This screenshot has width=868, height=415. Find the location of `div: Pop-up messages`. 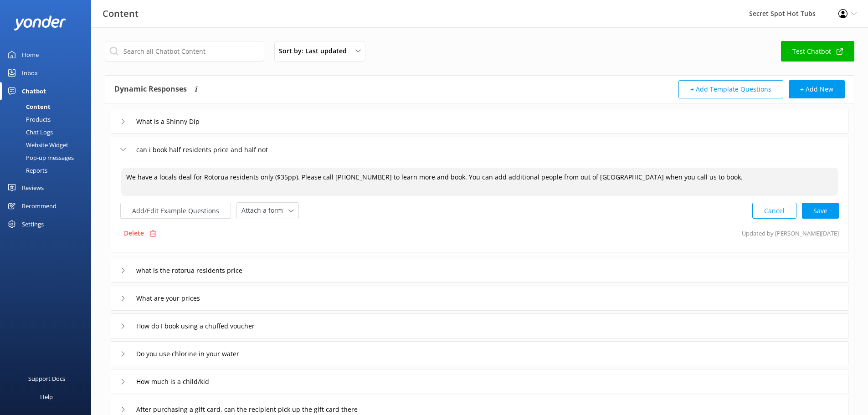

div: Pop-up messages is located at coordinates (40, 157).